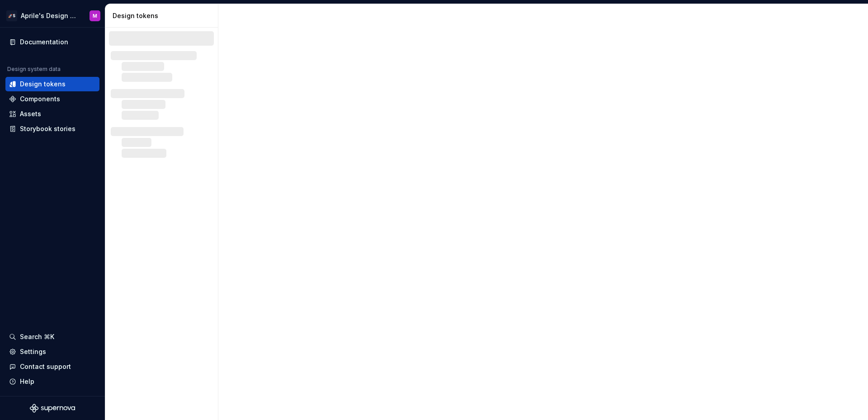 The height and width of the screenshot is (420, 868). Describe the element at coordinates (53, 129) in the screenshot. I see `a: Storybook stories` at that location.